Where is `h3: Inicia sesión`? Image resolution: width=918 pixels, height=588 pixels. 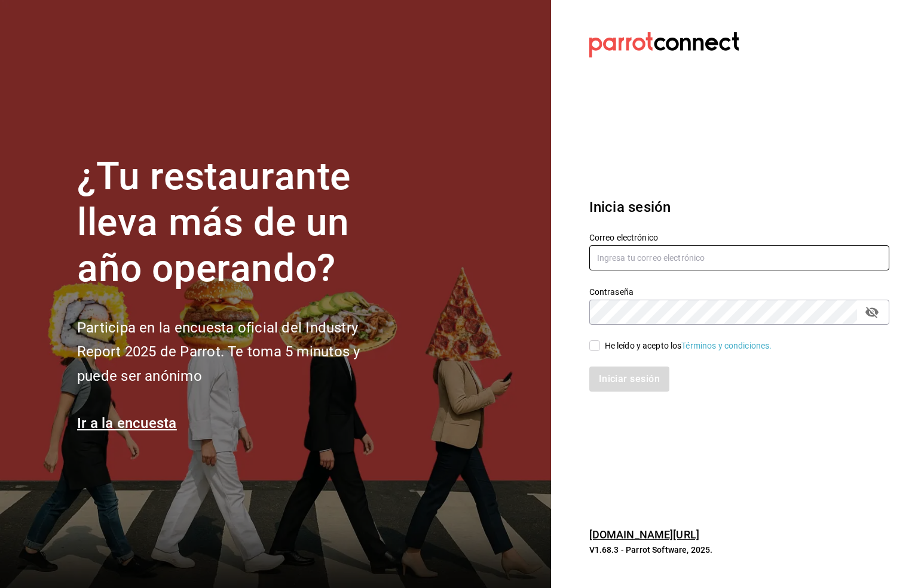
h3: Inicia sesión is located at coordinates (739, 207).